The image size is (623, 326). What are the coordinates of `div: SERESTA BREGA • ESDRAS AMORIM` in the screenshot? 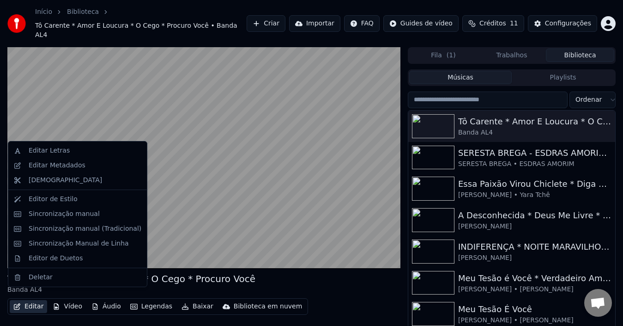 It's located at (535, 164).